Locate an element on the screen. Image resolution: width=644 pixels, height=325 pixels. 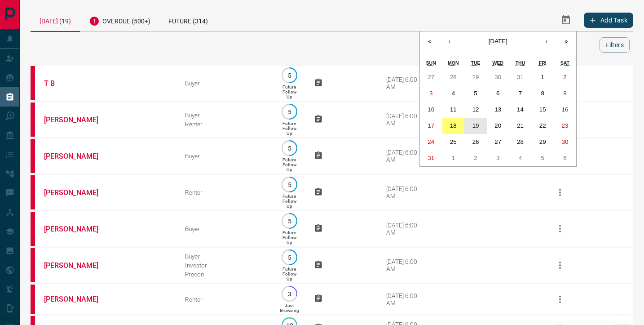
abbr: July 30, 2025 is located at coordinates (498, 77).